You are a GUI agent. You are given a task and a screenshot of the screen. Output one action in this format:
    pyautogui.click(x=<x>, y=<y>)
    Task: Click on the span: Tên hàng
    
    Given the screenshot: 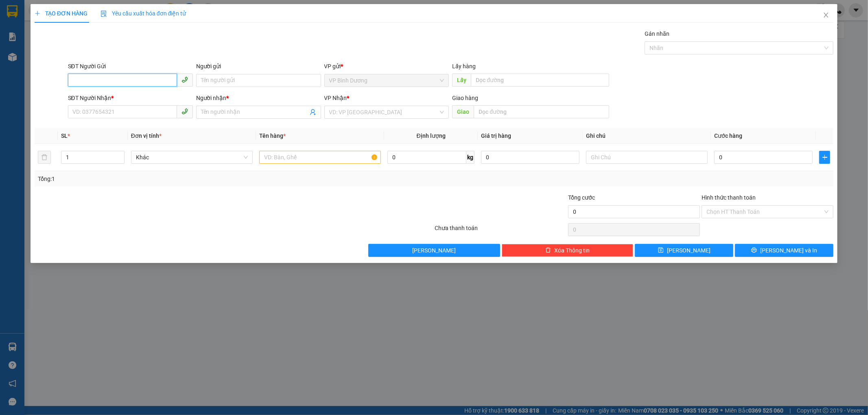 What is the action you would take?
    pyautogui.click(x=272, y=135)
    